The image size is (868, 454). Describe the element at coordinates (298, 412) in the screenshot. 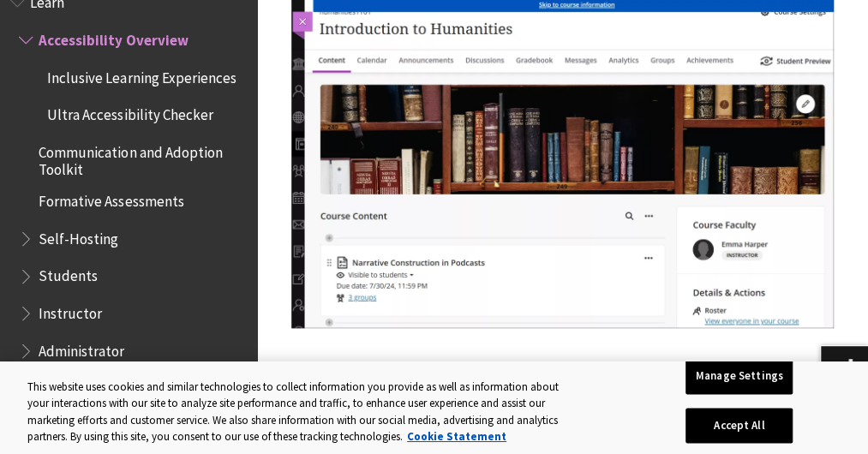

I see `div: This website uses cookies and similar technologies to collect information you provide as well as ...` at that location.